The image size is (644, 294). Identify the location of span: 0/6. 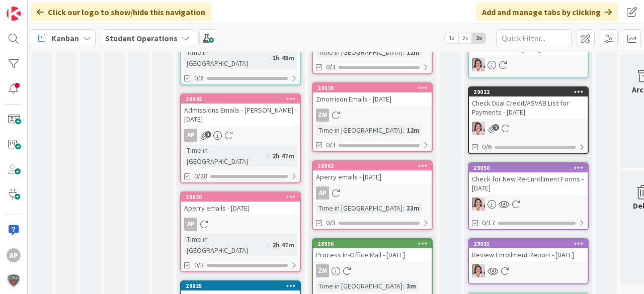
(487, 147).